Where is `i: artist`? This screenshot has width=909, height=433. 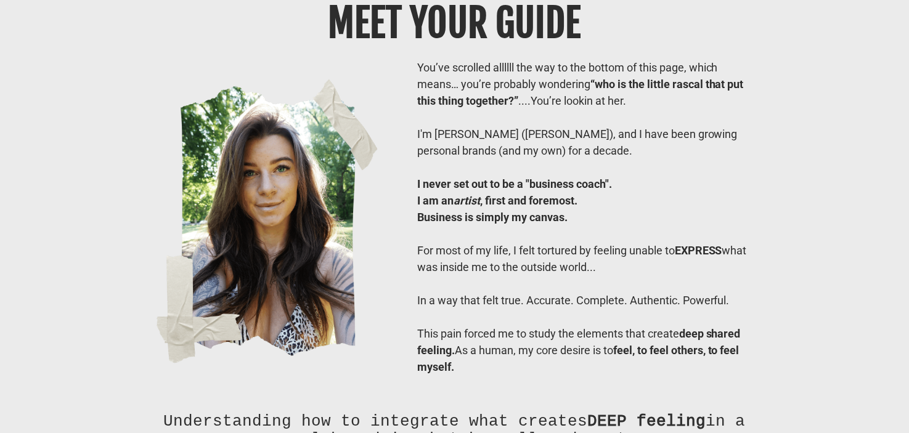 i: artist is located at coordinates (466, 200).